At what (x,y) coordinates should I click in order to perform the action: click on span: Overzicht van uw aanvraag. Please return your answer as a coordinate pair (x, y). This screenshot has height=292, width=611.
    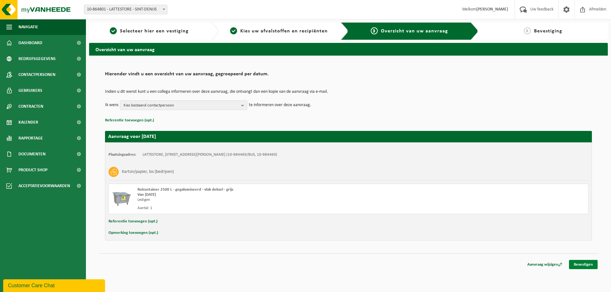
    Looking at the image, I should click on (414, 31).